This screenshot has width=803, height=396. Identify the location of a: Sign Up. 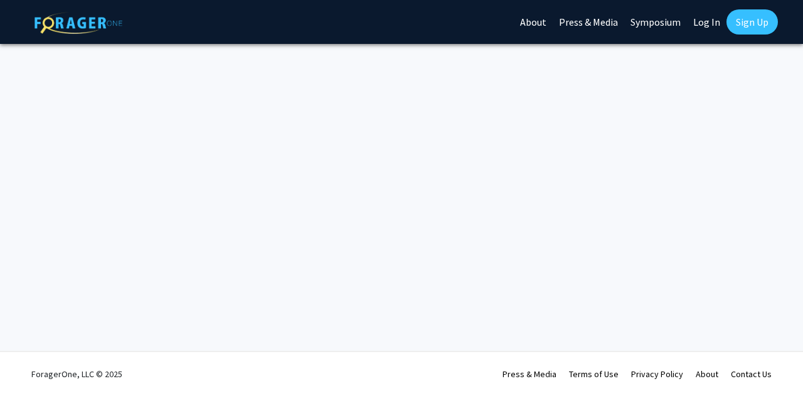
(752, 22).